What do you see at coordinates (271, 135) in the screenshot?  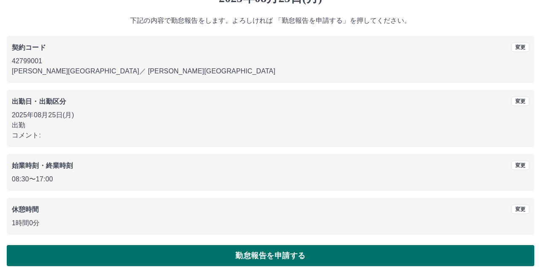 I see `p: コメント:` at bounding box center [271, 135].